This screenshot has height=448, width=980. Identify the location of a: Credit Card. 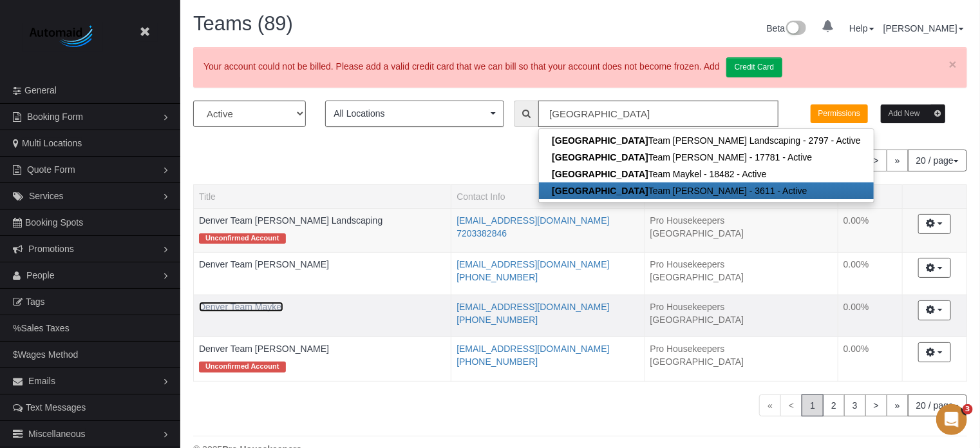
(754, 67).